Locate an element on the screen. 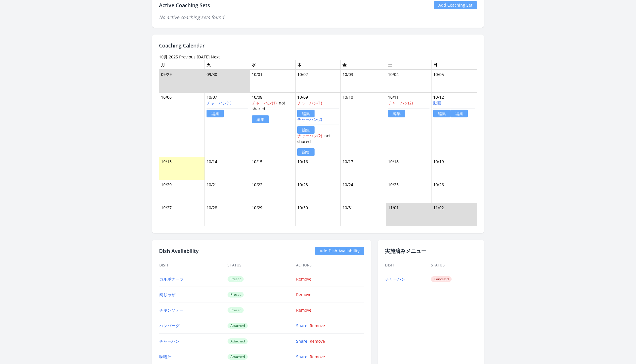 Image resolution: width=636 pixels, height=364 pixels. td: 10/16 is located at coordinates (318, 169).